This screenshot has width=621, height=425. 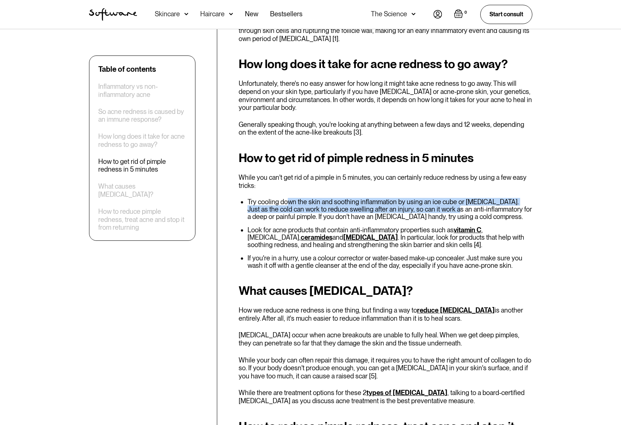 What do you see at coordinates (142, 219) in the screenshot?
I see `a: How to reduce pimple redness, treat acne and stop it from returning` at bounding box center [142, 219].